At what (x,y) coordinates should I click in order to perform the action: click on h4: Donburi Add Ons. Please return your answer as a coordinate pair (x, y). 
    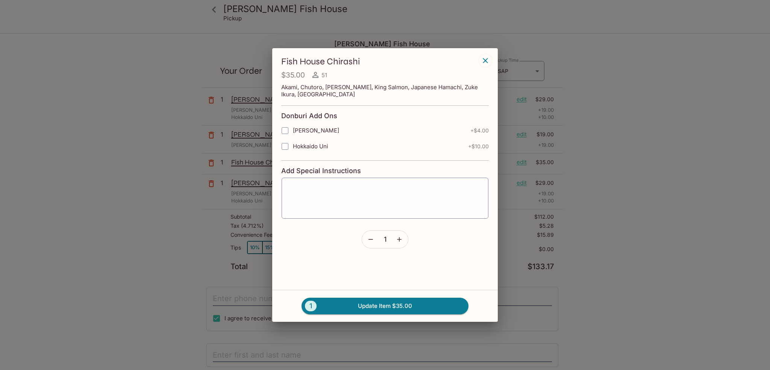
    Looking at the image, I should click on (309, 116).